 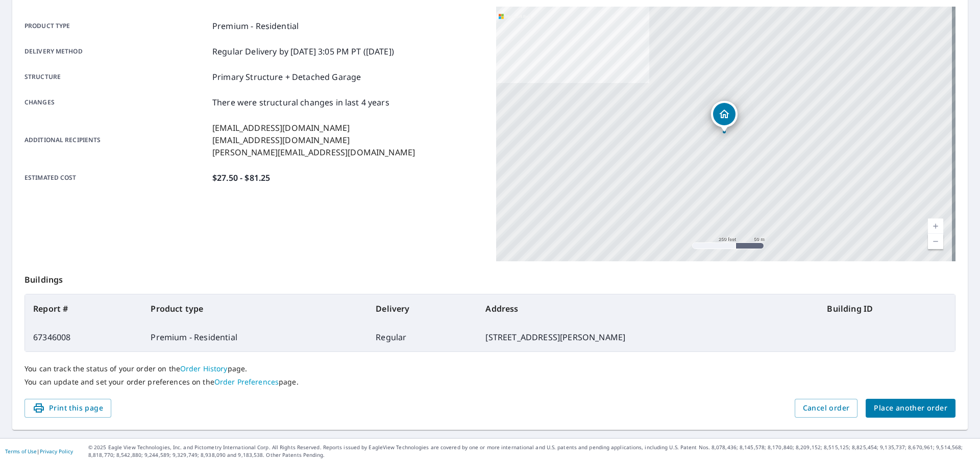 What do you see at coordinates (246, 381) in the screenshot?
I see `a: Order Preferences` at bounding box center [246, 381].